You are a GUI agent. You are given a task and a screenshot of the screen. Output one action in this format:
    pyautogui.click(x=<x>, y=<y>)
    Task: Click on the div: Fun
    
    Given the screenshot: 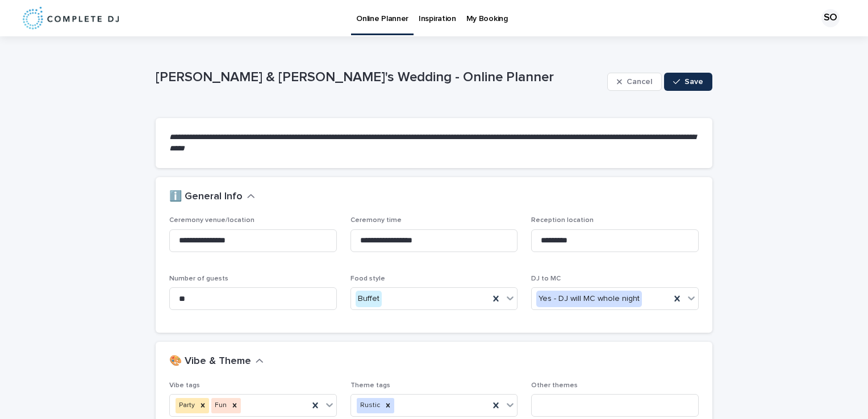 What is the action you would take?
    pyautogui.click(x=220, y=405)
    